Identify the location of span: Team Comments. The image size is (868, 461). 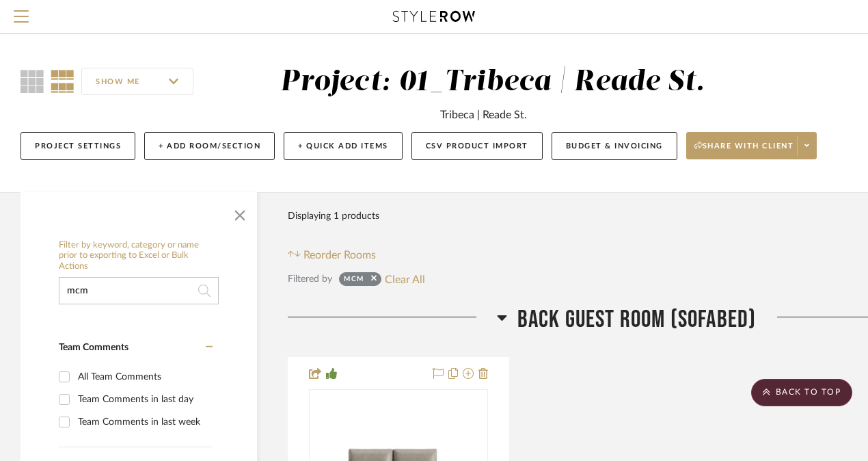
(94, 347).